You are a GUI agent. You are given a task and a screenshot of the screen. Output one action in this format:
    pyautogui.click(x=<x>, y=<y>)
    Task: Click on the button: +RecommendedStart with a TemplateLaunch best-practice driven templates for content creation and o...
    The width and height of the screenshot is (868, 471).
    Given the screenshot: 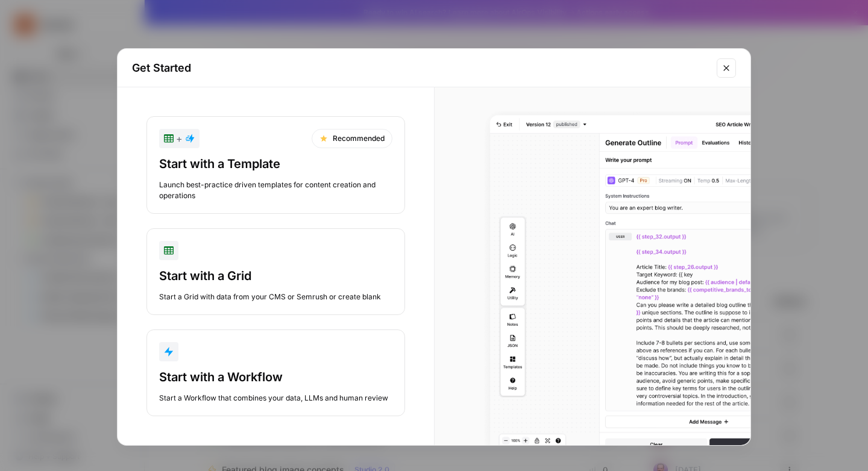 What is the action you would take?
    pyautogui.click(x=276, y=165)
    